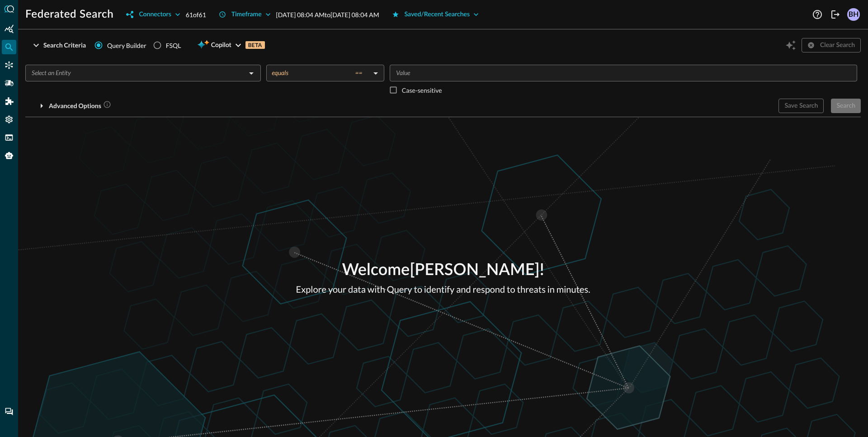  Describe the element at coordinates (9, 29) in the screenshot. I see `div: Summary Insights` at that location.